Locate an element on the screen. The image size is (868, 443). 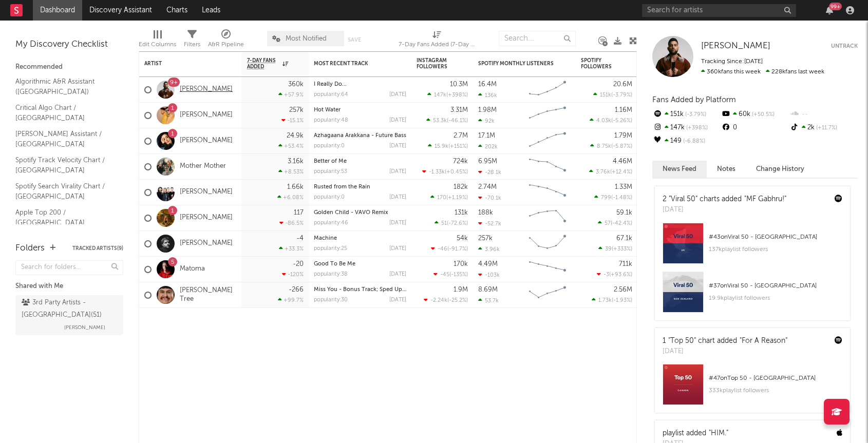
div: 724k is located at coordinates (460, 161).